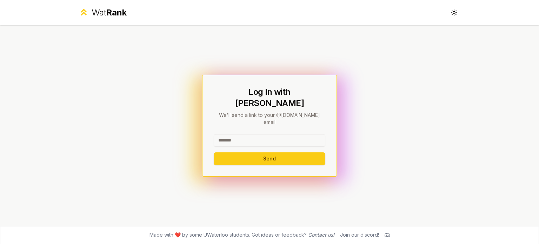 The width and height of the screenshot is (539, 244). I want to click on a: WatRank, so click(103, 13).